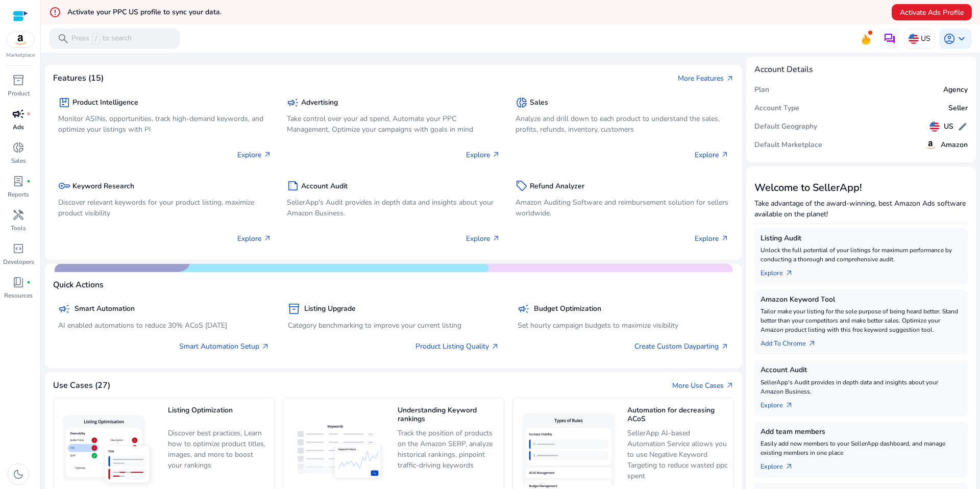 The image size is (980, 489). Describe the element at coordinates (776, 108) in the screenshot. I see `h5: Account Type` at that location.